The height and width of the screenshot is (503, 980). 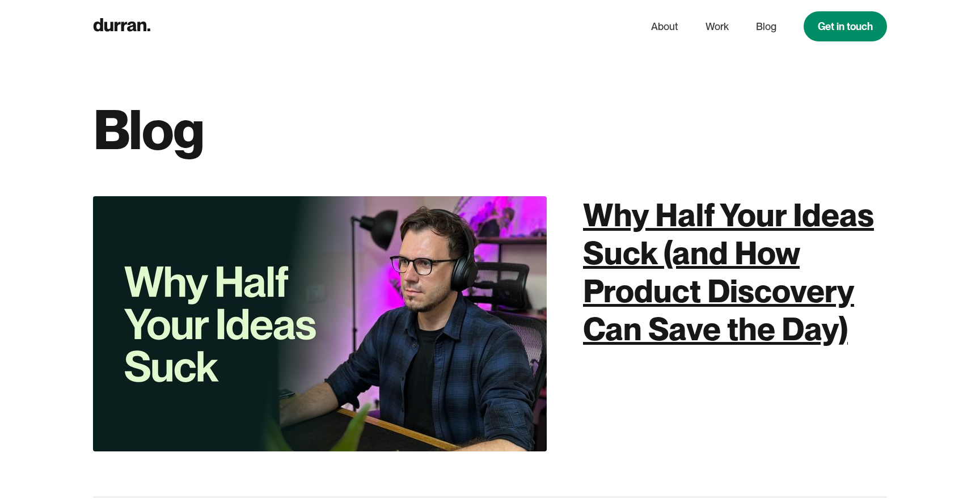 I want to click on h1: Blog, so click(x=490, y=130).